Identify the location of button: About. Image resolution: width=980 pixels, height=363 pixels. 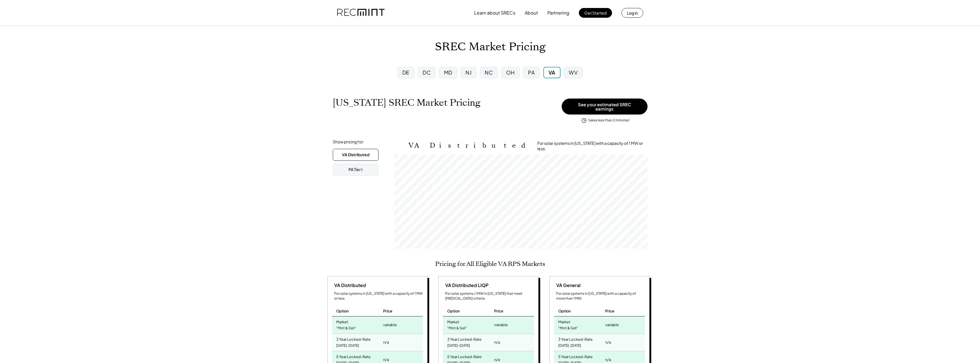
(532, 13).